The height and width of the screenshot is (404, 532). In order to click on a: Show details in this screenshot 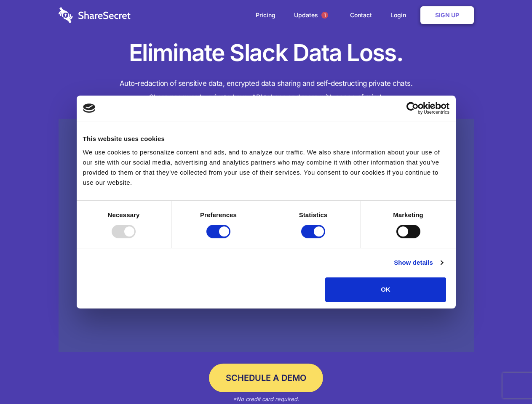, I will do `click(418, 263)`.